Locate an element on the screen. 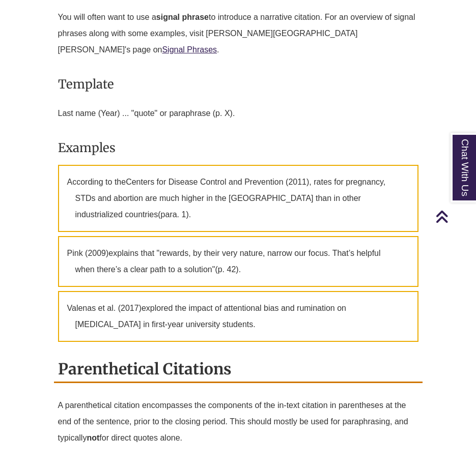  span: Centers for Disease Control and Prevention (2011) is located at coordinates (217, 182).